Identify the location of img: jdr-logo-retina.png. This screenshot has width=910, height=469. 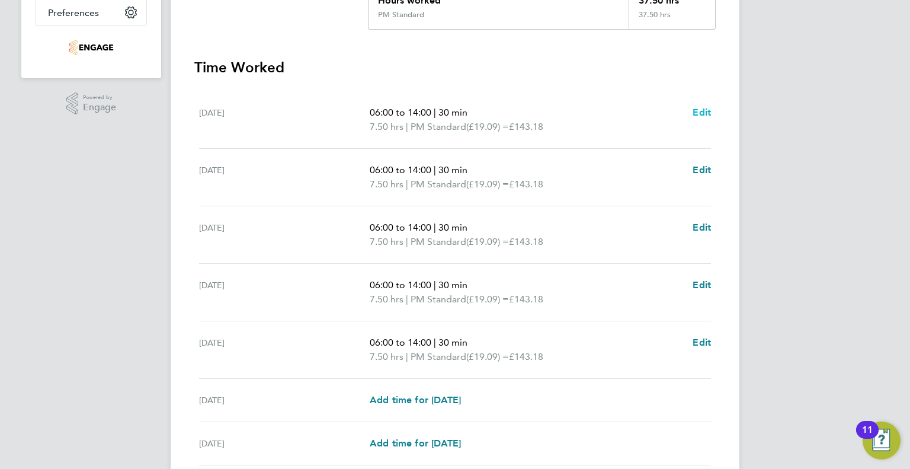
(91, 47).